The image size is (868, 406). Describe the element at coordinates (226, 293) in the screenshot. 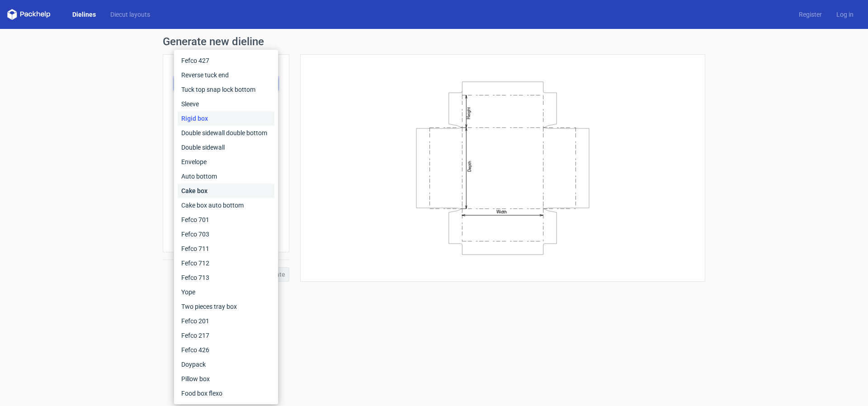

I see `div: Yope` at that location.